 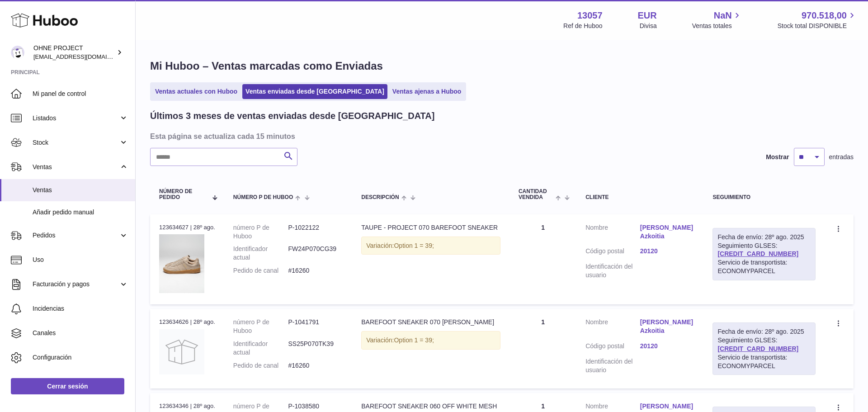 What do you see at coordinates (648, 15) in the screenshot?
I see `strong: EUR` at bounding box center [648, 15].